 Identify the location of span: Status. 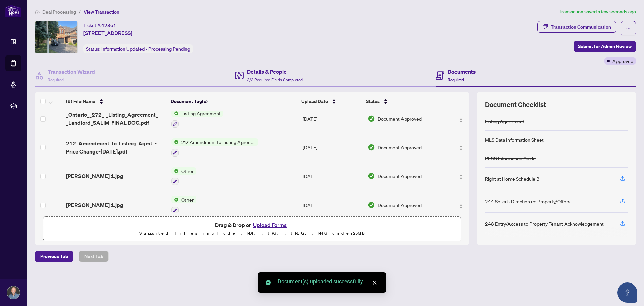
(373, 101).